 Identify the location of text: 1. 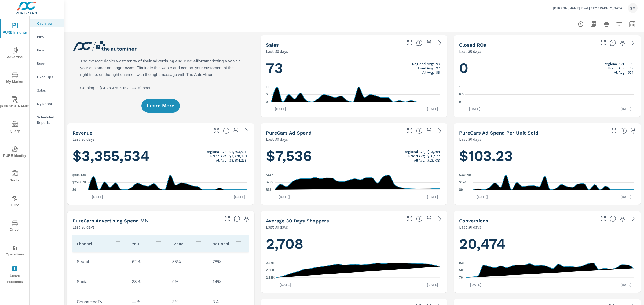
(460, 87).